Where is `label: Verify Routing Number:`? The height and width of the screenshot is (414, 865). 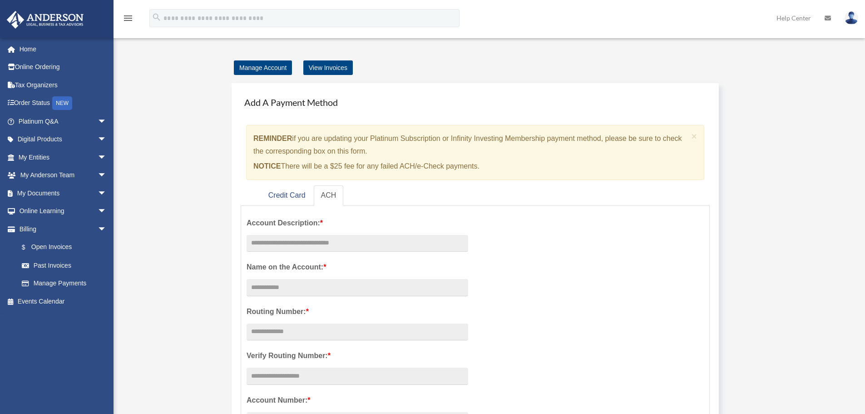
label: Verify Routing Number: is located at coordinates (357, 356).